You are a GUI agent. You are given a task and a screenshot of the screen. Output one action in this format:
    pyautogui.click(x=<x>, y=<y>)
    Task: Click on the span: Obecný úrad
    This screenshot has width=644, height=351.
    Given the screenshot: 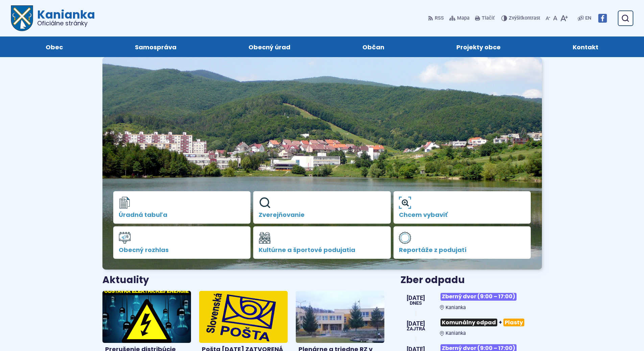 What is the action you would take?
    pyautogui.click(x=270, y=47)
    